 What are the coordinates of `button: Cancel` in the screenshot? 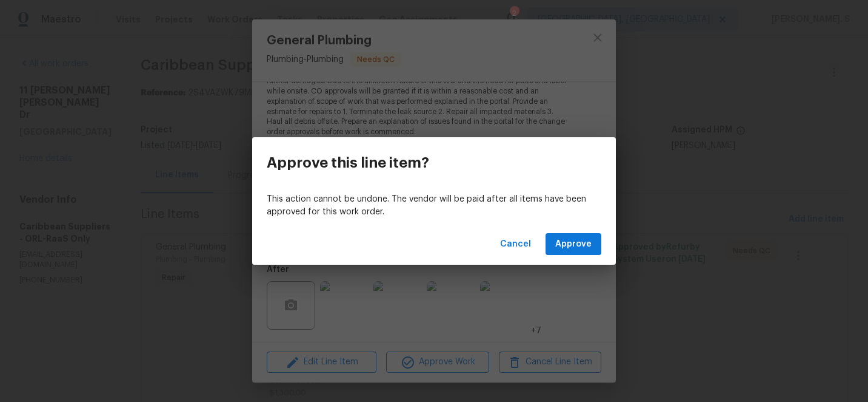 It's located at (515, 244).